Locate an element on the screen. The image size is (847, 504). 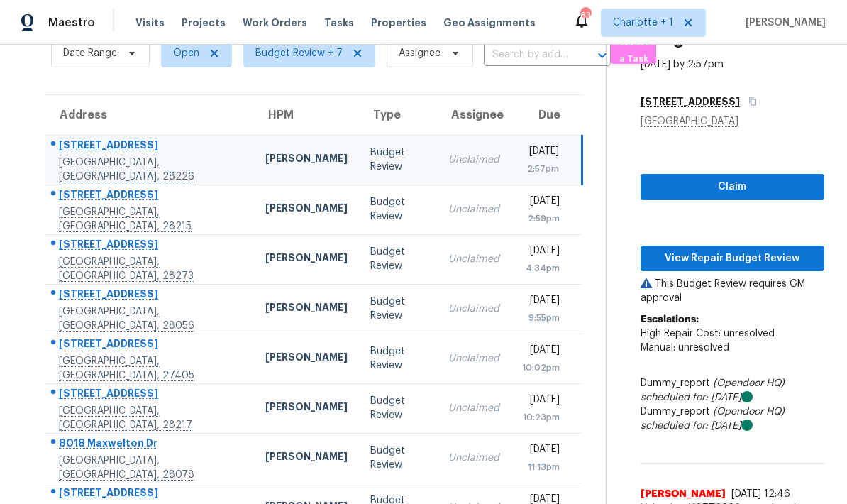
span: Budget Review + 7 is located at coordinates (298, 54).